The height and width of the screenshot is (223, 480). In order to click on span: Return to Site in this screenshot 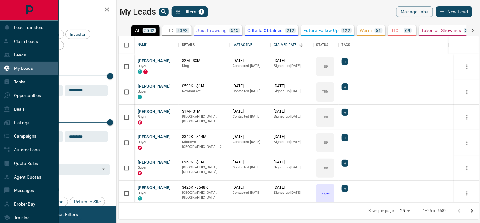, I will do `click(87, 201)`.